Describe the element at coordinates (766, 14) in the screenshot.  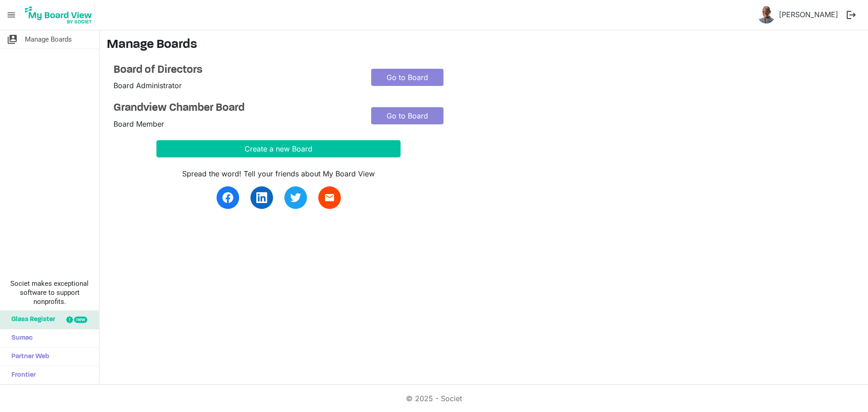
I see `img: s7qfB5MKwdkS9OYTWSwwxl5CWFQ1u8VKxEtO9k2uEE4UF7kKmTQz6CSALKVbR88LrDLtu5HBZSXwr9Ohy9kQtw_thumb.png` at that location.